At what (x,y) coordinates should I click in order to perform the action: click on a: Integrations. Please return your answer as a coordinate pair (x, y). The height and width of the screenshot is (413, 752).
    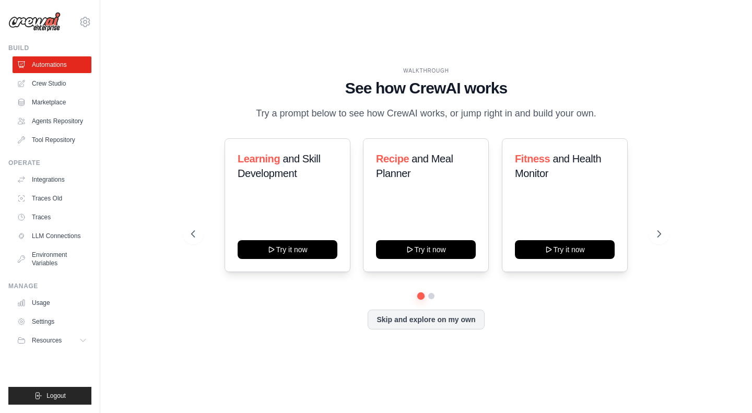
    Looking at the image, I should click on (52, 180).